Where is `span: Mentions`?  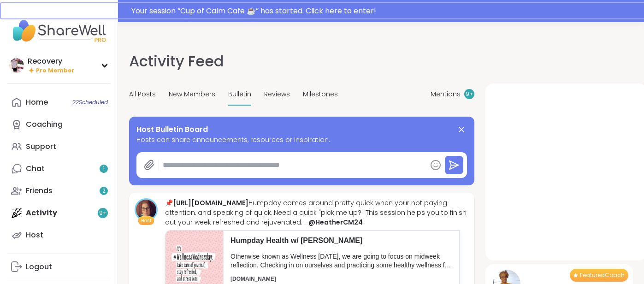 span: Mentions is located at coordinates (445, 94).